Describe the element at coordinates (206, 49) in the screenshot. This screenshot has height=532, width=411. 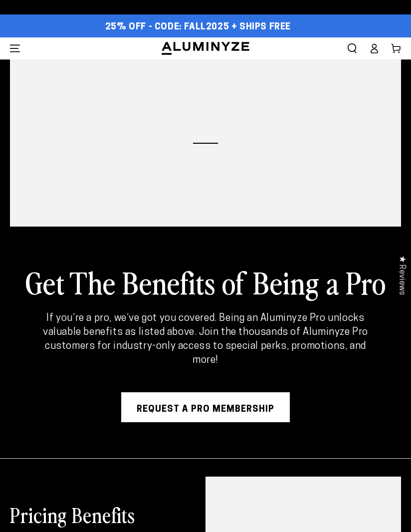
I see `img: Aluminyze` at that location.